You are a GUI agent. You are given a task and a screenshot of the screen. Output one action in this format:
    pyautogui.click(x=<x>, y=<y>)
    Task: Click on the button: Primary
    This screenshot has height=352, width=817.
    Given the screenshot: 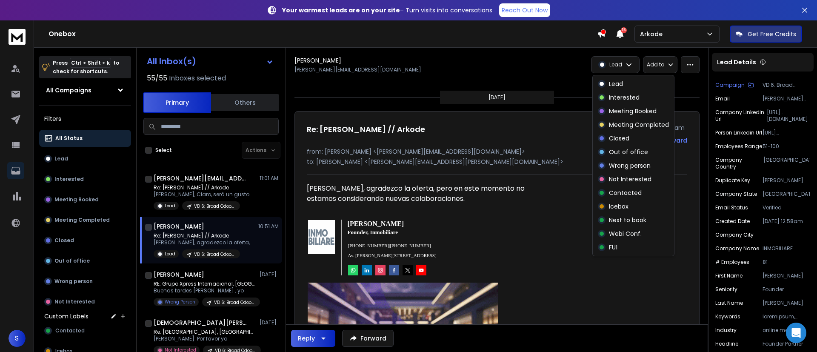 What is the action you would take?
    pyautogui.click(x=177, y=102)
    